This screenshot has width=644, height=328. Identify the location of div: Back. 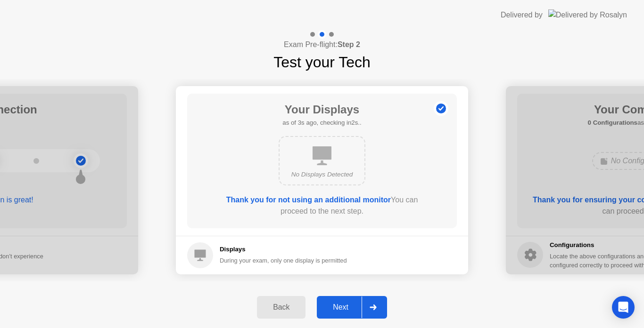
(281, 308).